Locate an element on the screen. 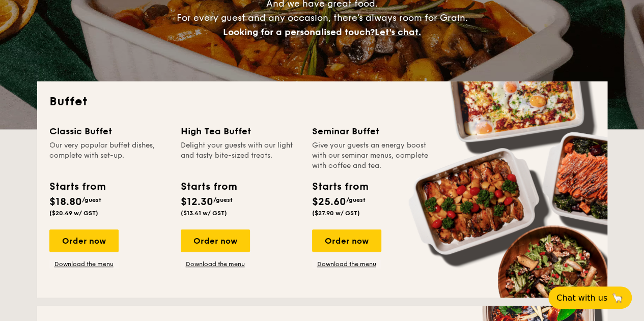 Image resolution: width=644 pixels, height=321 pixels. span: ($20.49 w/ GST) is located at coordinates (74, 213).